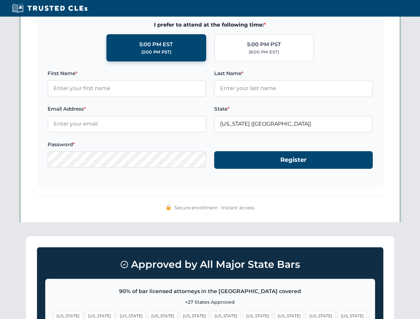  What do you see at coordinates (293, 88) in the screenshot?
I see `input: Enter your last name` at bounding box center [293, 88].